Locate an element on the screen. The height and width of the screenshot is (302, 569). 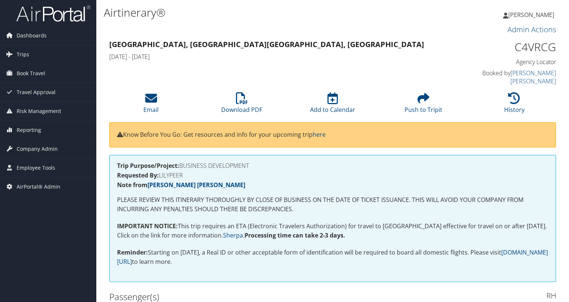
a: here is located at coordinates (319, 135).